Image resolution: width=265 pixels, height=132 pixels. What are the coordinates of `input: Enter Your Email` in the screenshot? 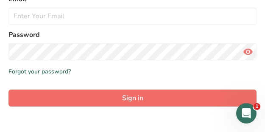 It's located at (132, 16).